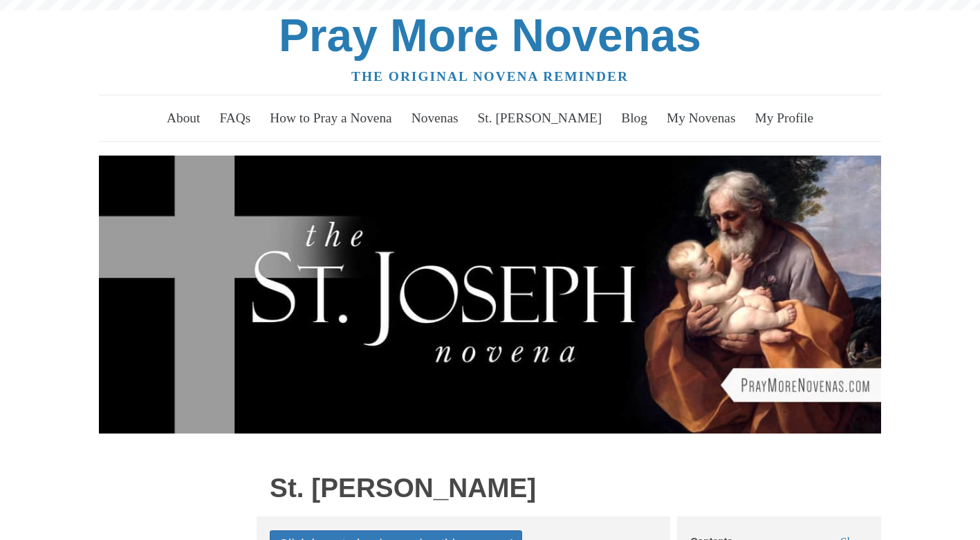 Image resolution: width=980 pixels, height=540 pixels. I want to click on a: My Profile, so click(784, 118).